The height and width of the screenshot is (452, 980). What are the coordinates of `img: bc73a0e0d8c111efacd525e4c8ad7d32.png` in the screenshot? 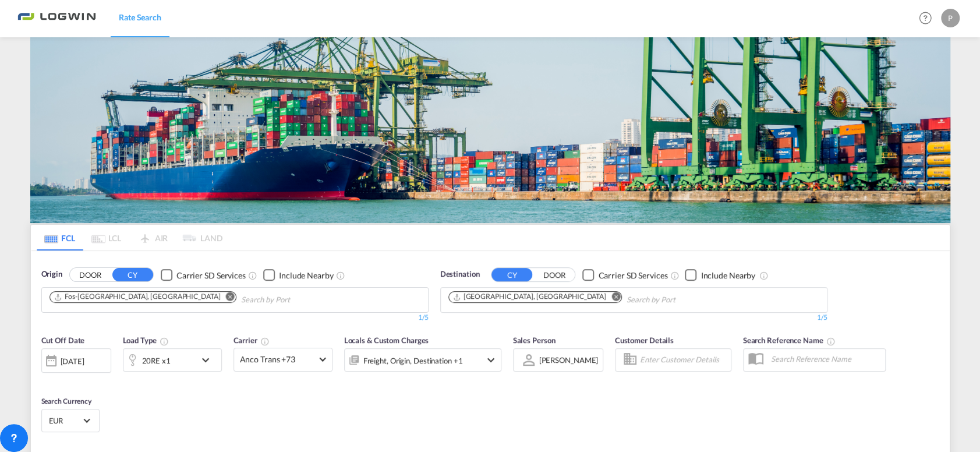 It's located at (56, 18).